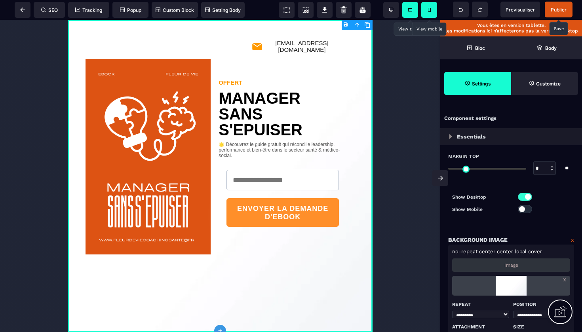  Describe the element at coordinates (286, 10) in the screenshot. I see `span: View components` at that location.